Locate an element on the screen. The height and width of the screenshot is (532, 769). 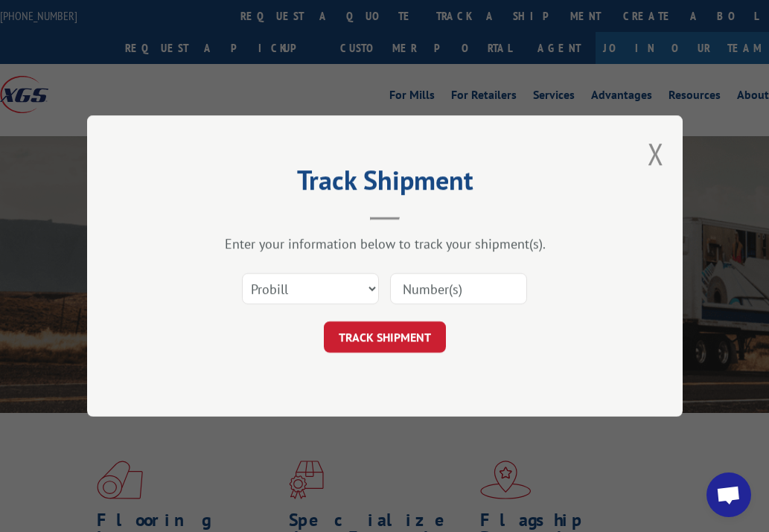
div: Open chat is located at coordinates (729, 494).